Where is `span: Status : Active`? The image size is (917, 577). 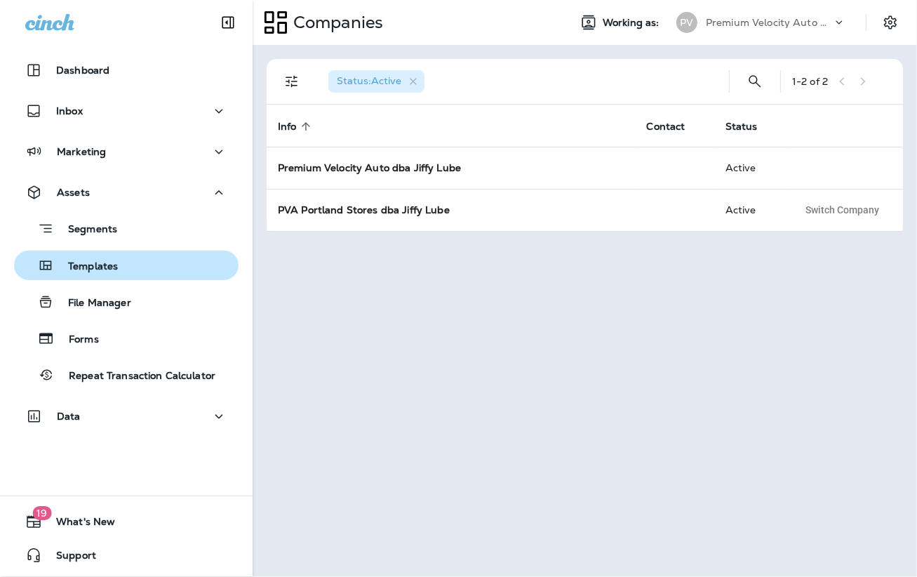
span: Status : Active is located at coordinates (369, 81).